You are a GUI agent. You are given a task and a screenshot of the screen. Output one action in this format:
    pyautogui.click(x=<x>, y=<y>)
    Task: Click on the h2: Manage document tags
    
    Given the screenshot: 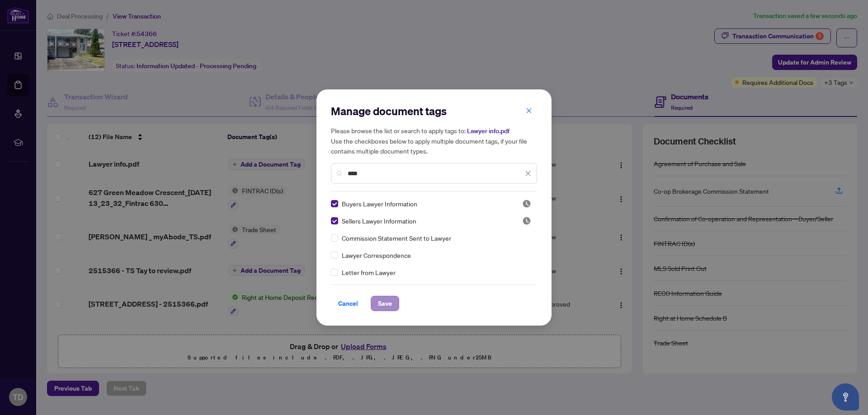 What is the action you would take?
    pyautogui.click(x=434, y=111)
    